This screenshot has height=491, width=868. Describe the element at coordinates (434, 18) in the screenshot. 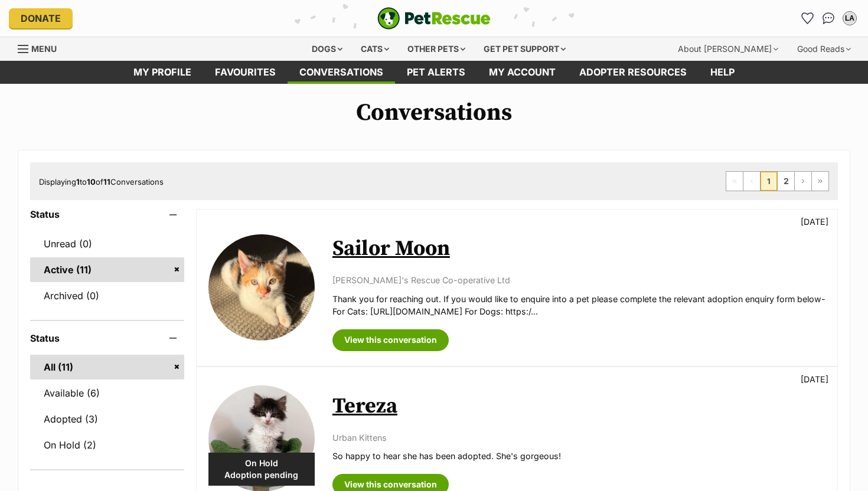

I see `img: logo-e224e6f780fb5917bec1dbf3a21bbac754714ae5b6737aabdf751b685950b380.svg` at that location.